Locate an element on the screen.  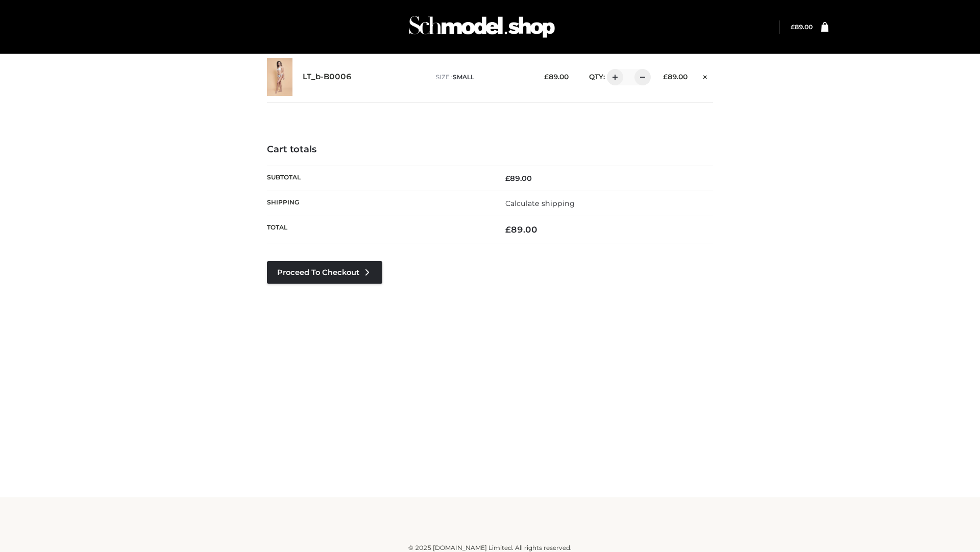
a: LT_b-B0006 is located at coordinates (328, 76).